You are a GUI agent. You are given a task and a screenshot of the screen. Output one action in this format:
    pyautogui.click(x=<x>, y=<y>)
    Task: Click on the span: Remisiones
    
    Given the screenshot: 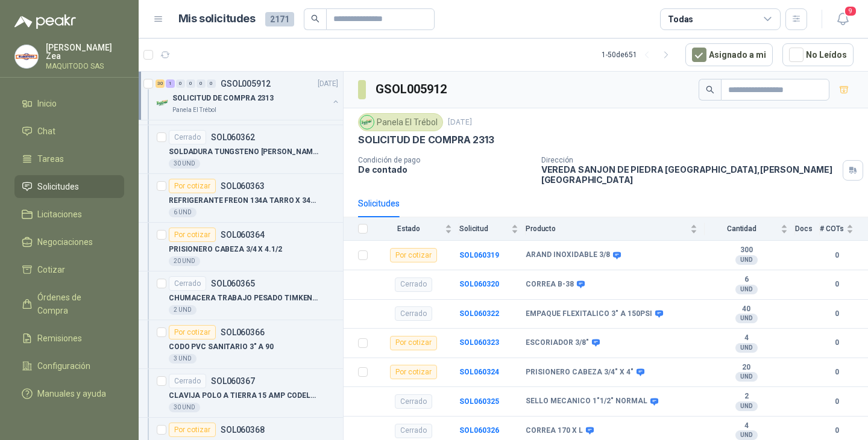 What is the action you would take?
    pyautogui.click(x=59, y=339)
    